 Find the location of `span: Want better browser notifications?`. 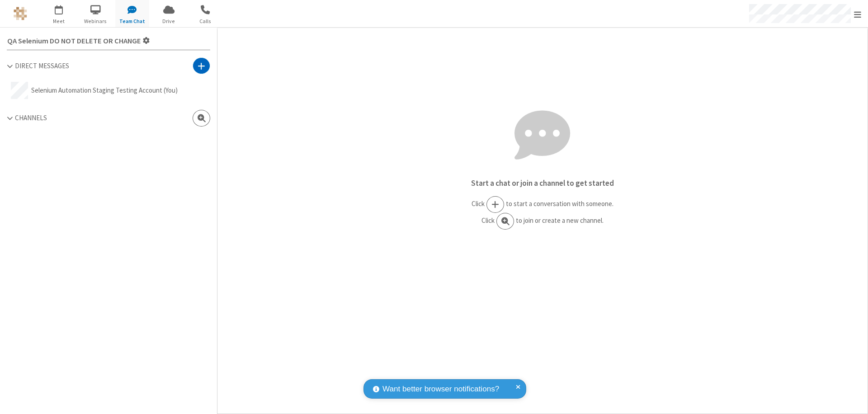

span: Want better browser notifications? is located at coordinates (441, 389).